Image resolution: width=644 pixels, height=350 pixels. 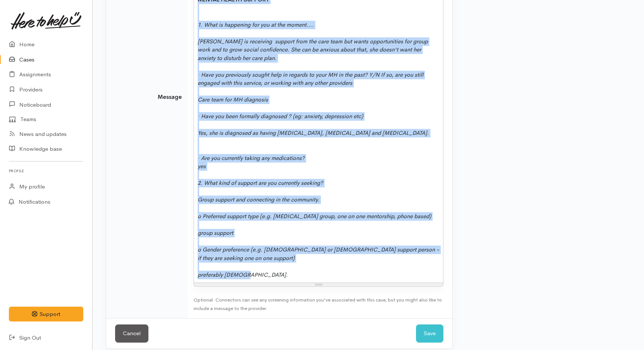 What do you see at coordinates (318, 284) in the screenshot?
I see `div: Resize` at bounding box center [318, 284].